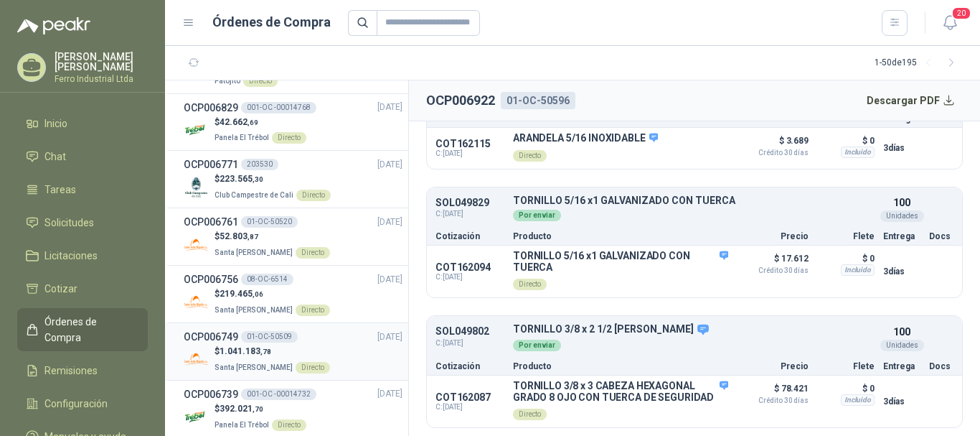 The width and height of the screenshot is (980, 436). What do you see at coordinates (241, 179) in the screenshot?
I see `span: 223.565` at bounding box center [241, 179].